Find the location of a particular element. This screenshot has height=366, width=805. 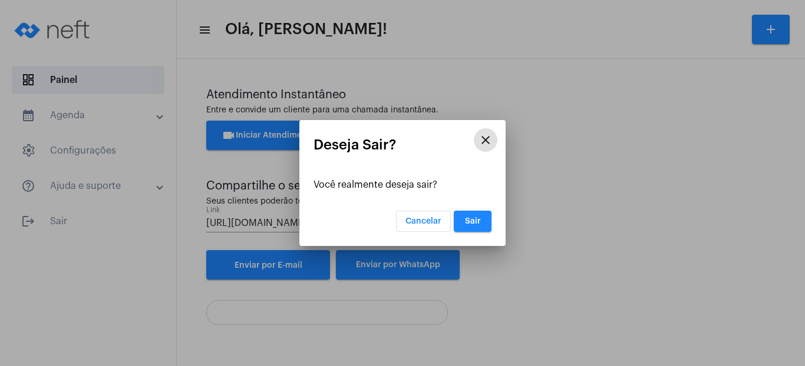

mat-card-title: Deseja Sair? is located at coordinates (402, 145).